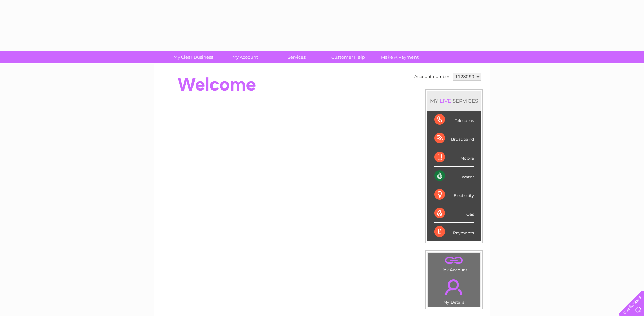  I want to click on div: Broadband, so click(454, 138).